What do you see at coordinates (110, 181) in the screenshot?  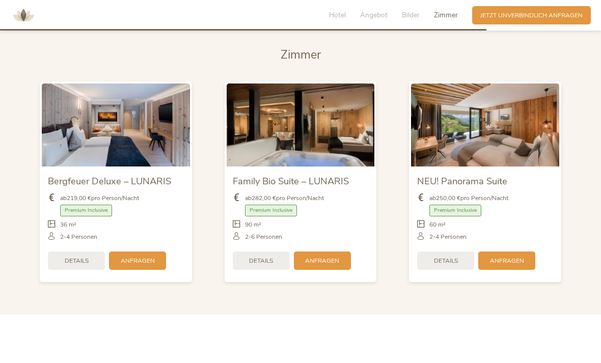 I see `span: Bergfeuer Deluxe – LUNARIS` at bounding box center [110, 181].